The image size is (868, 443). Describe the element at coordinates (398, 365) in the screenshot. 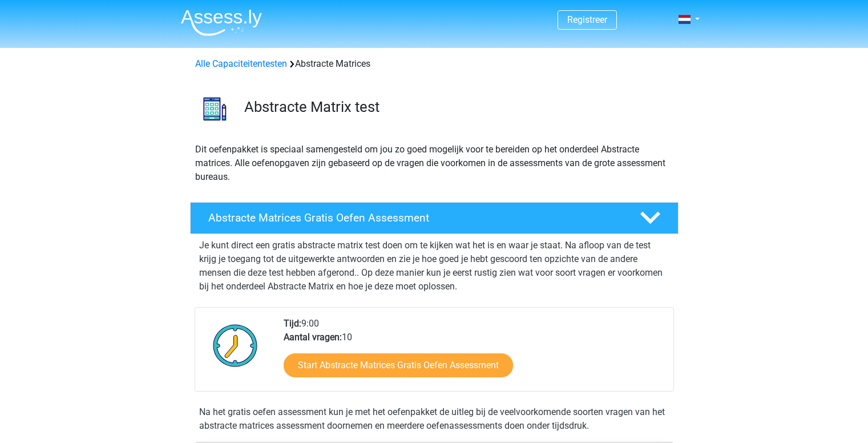

I see `a: Start Abstracte Matrices Gratis Oefen Assessment` at that location.